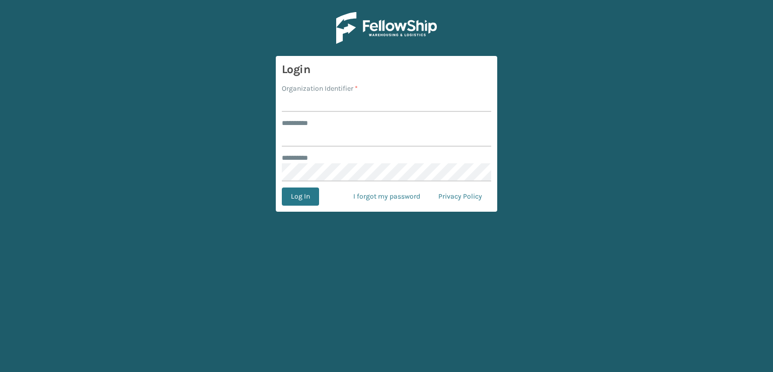 This screenshot has width=773, height=372. What do you see at coordinates (387, 69) in the screenshot?
I see `h3: Login` at bounding box center [387, 69].